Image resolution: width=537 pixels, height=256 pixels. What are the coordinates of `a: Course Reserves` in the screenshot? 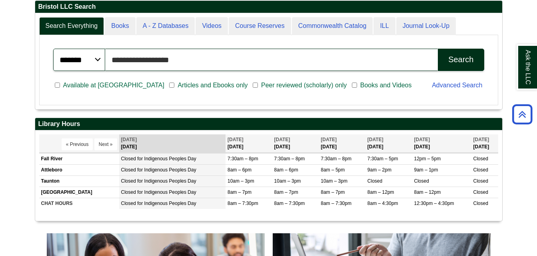 It's located at (260, 26).